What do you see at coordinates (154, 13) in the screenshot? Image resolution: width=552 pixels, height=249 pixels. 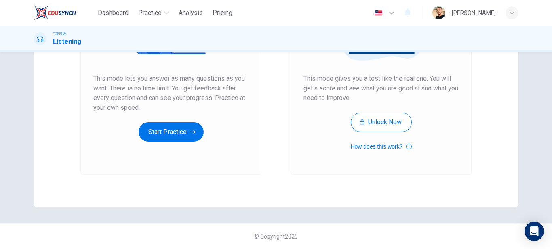 I see `button: Practice` at bounding box center [154, 13].